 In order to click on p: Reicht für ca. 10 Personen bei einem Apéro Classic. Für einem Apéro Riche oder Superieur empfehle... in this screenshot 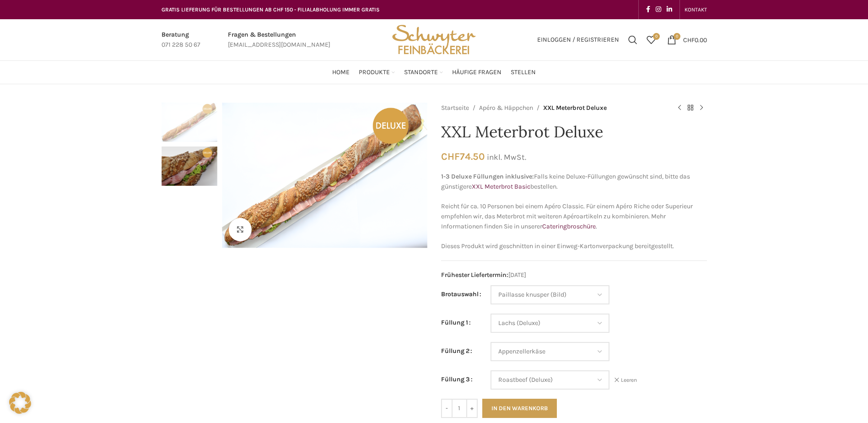, I will do `click(574, 217)`.